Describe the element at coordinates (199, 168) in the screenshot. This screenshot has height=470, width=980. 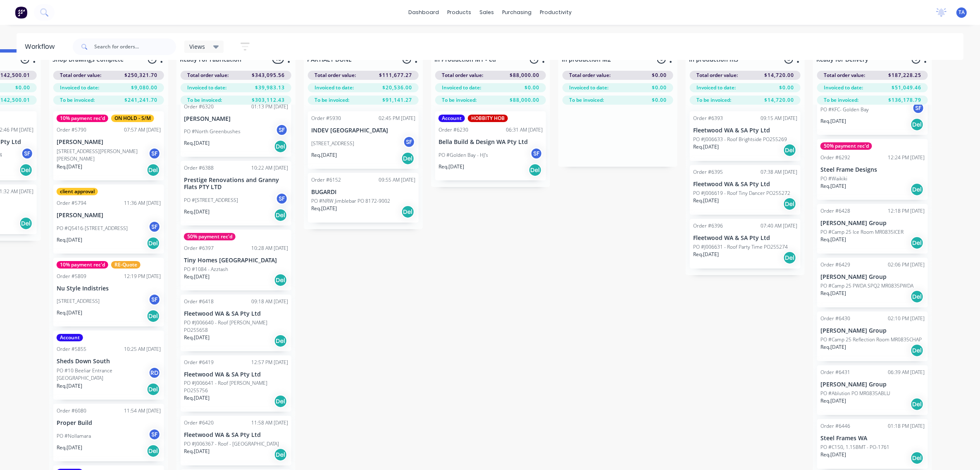
I see `div: Order #6388` at that location.